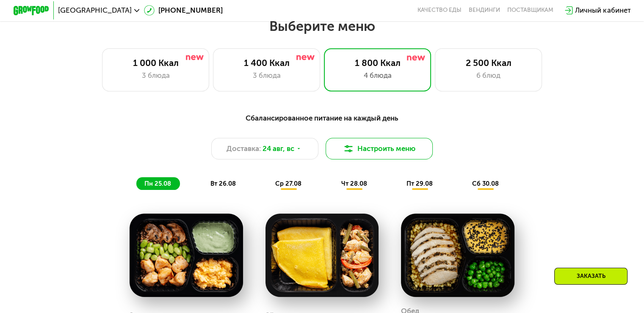 Image resolution: width=644 pixels, height=313 pixels. What do you see at coordinates (155, 62) in the screenshot?
I see `div: 1 000 Ккал` at bounding box center [155, 62].